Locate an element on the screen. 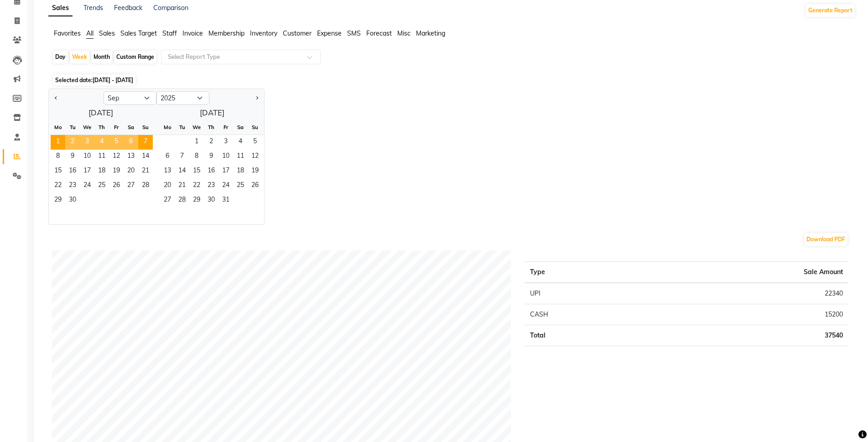 The image size is (868, 442). div: Wednesday, October 8, 2025 is located at coordinates (197, 157).